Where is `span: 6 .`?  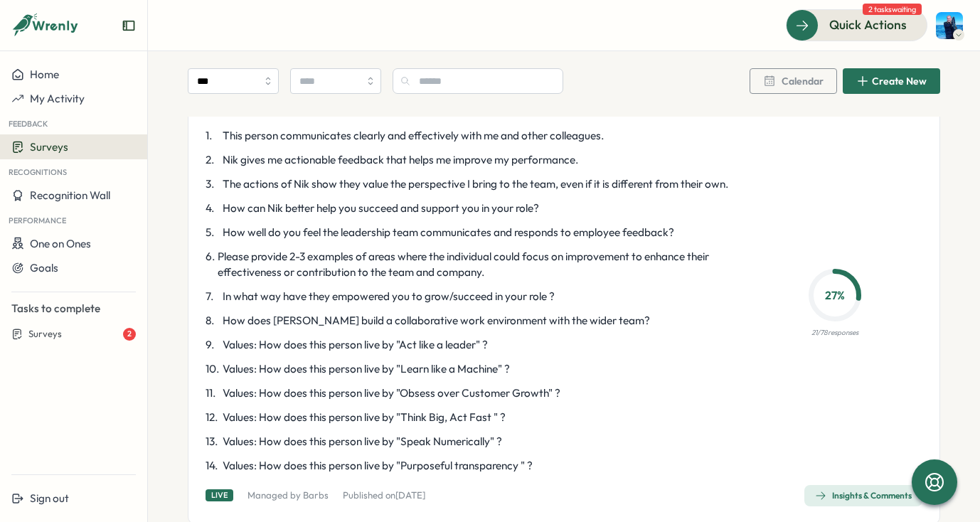
span: 6 . is located at coordinates (210, 265).